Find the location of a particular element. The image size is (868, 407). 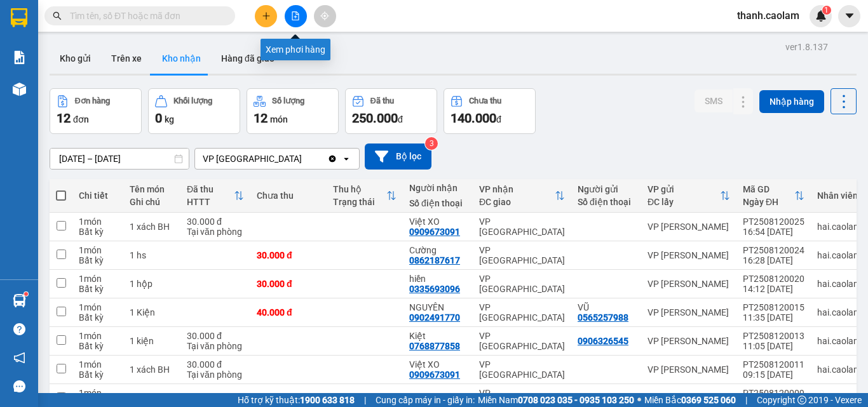

img: logo-vxr is located at coordinates (19, 17).